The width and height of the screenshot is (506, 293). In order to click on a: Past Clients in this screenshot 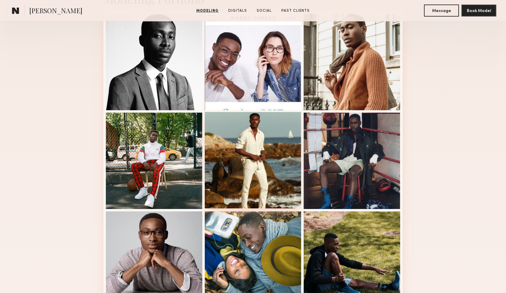, I will do `click(295, 11)`.